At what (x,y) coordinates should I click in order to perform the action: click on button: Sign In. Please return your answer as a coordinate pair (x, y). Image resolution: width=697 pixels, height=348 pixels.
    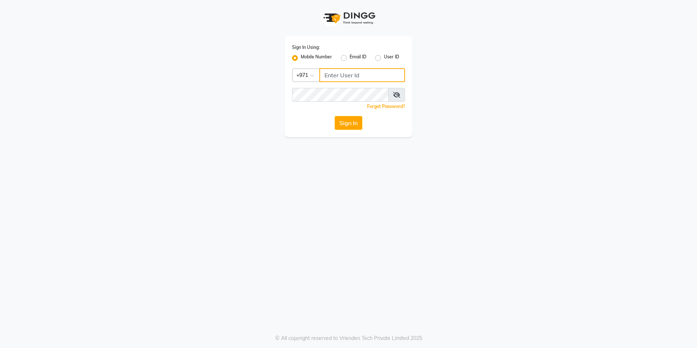
    Looking at the image, I should click on (348, 123).